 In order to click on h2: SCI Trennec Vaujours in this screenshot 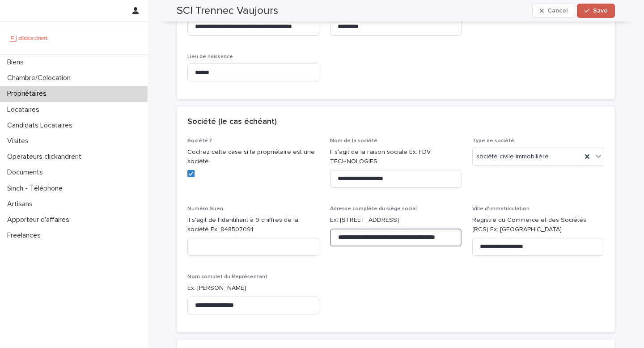, I will do `click(227, 11)`.